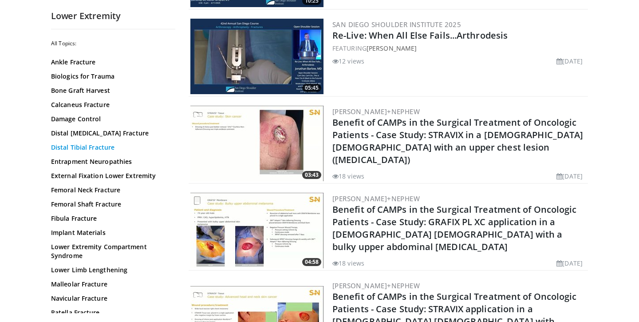  What do you see at coordinates (257, 143) in the screenshot?
I see `a: 03:43` at bounding box center [257, 143].